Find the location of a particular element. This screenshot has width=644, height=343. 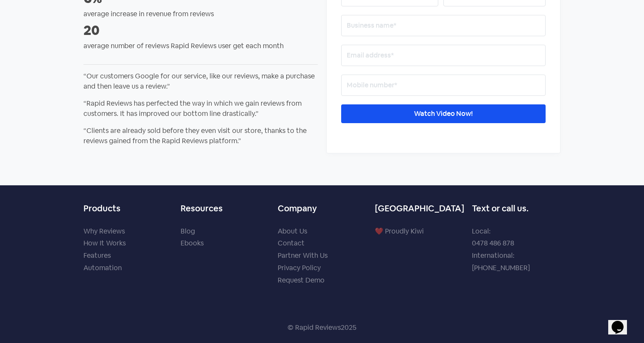

a: Why Reviews is located at coordinates (104, 231).